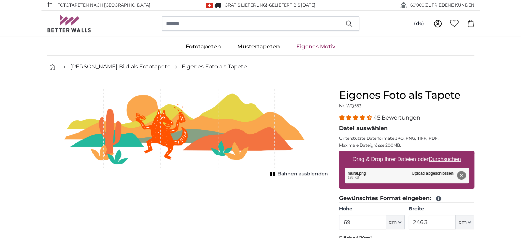 This screenshot has height=238, width=521. Describe the element at coordinates (316, 47) in the screenshot. I see `a: Eigenes Motiv` at that location.